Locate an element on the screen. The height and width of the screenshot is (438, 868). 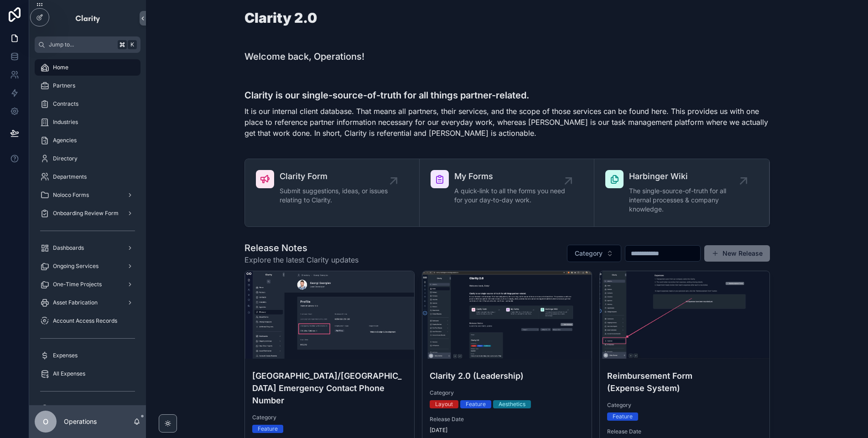
a: Ongoing Services is located at coordinates (88, 266).